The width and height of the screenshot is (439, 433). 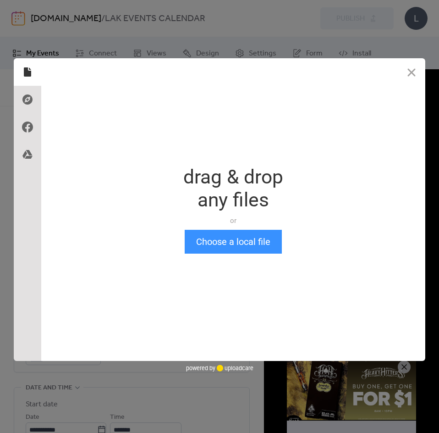 I want to click on button: Close, so click(x=412, y=72).